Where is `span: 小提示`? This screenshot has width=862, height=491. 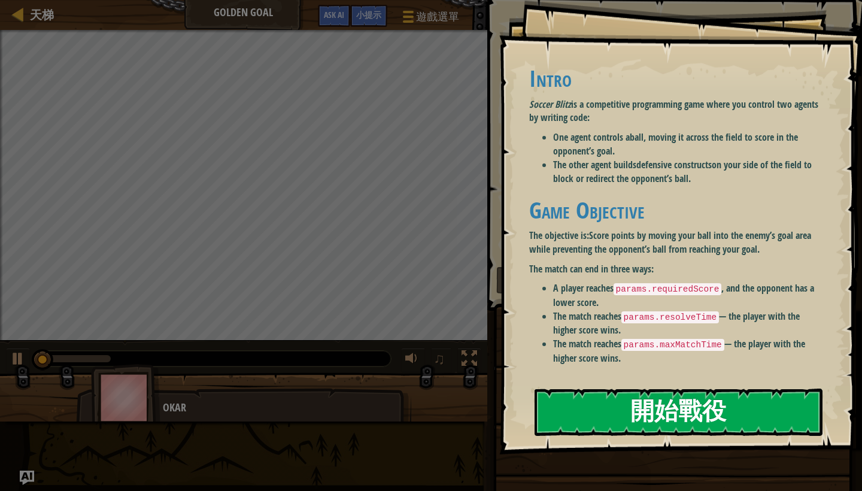 span: 小提示 is located at coordinates (369, 14).